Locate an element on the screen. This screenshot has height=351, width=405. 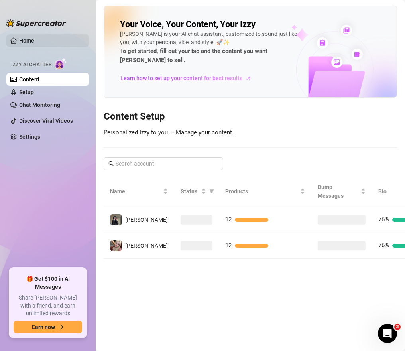
h3: Content Setup is located at coordinates (250, 117).